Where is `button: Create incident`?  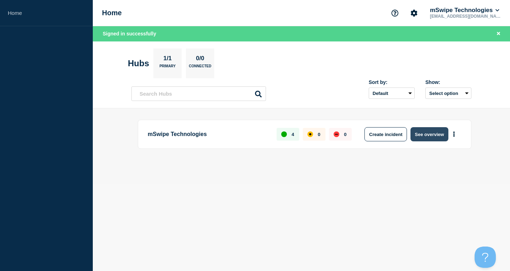 button: Create incident is located at coordinates (386, 134).